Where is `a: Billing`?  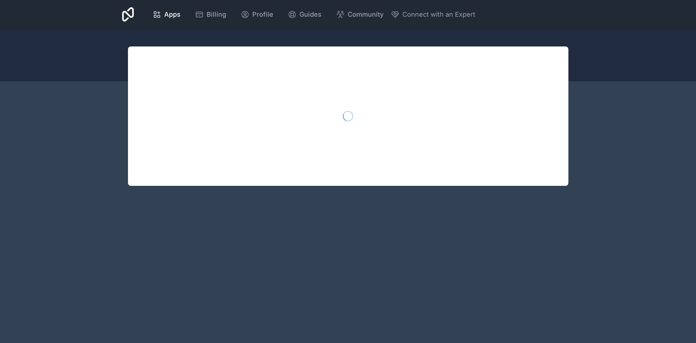 a: Billing is located at coordinates (211, 15).